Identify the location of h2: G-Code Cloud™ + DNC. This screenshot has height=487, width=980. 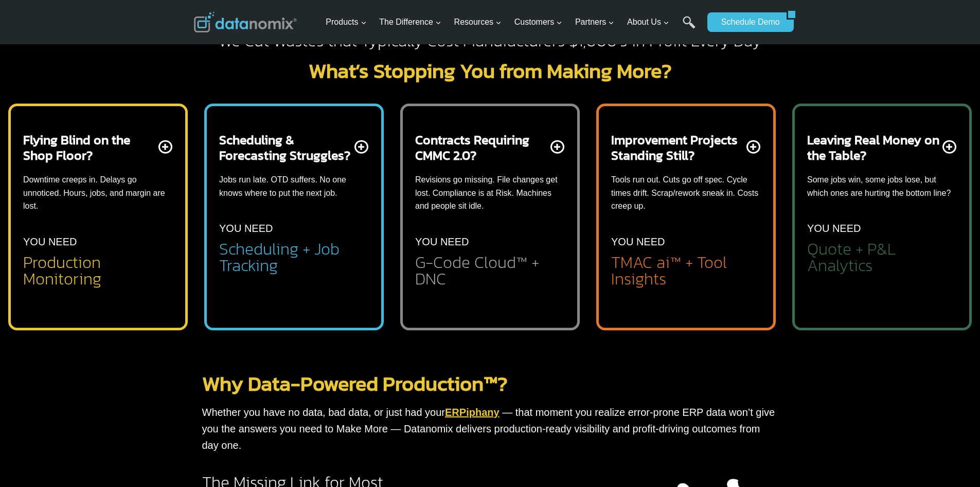
(490, 271).